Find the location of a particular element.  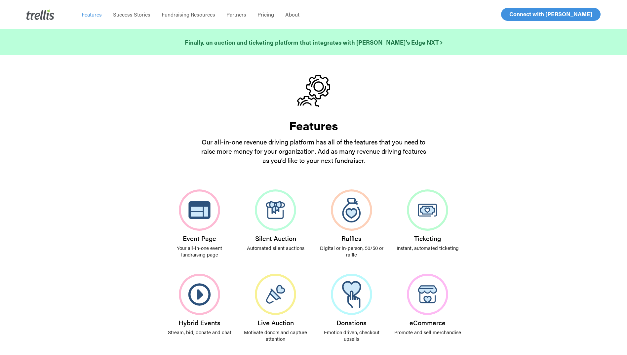

img: Raffles is located at coordinates (351, 210).